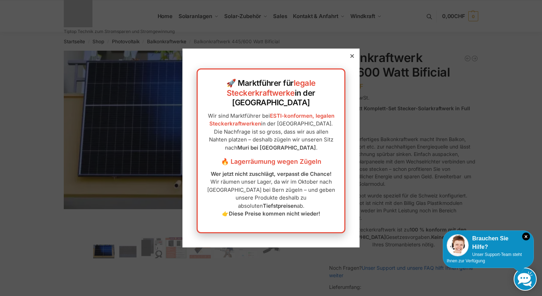 This screenshot has width=542, height=296. What do you see at coordinates (526, 236) in the screenshot?
I see `i: Schließen` at bounding box center [526, 236].